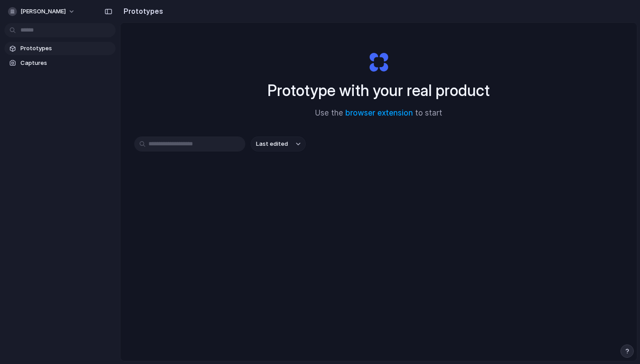 This screenshot has width=640, height=364. I want to click on span: Captures, so click(66, 63).